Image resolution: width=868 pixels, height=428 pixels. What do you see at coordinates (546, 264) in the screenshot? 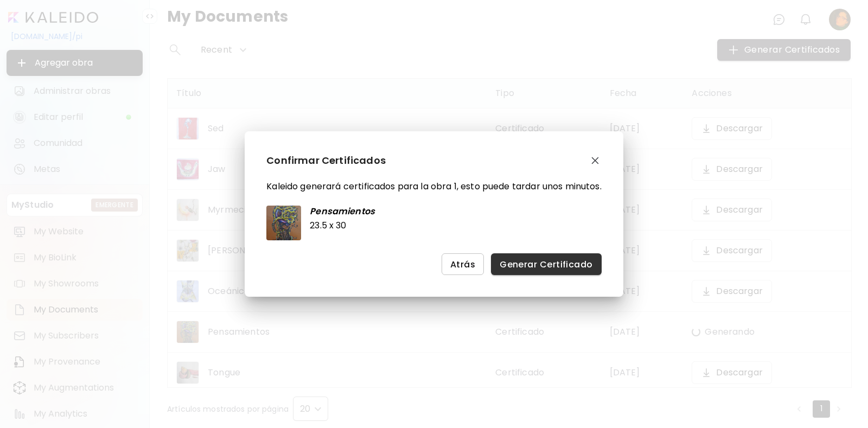
I see `span: Generar Certificado` at bounding box center [546, 264].